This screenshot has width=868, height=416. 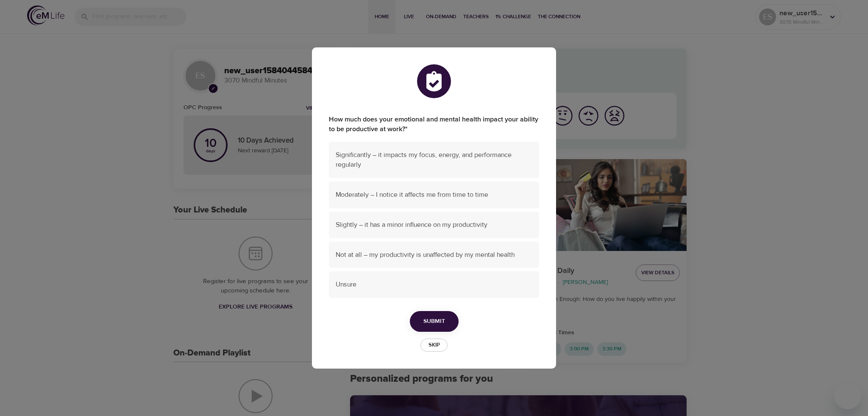 I want to click on span: Unsure, so click(x=434, y=285).